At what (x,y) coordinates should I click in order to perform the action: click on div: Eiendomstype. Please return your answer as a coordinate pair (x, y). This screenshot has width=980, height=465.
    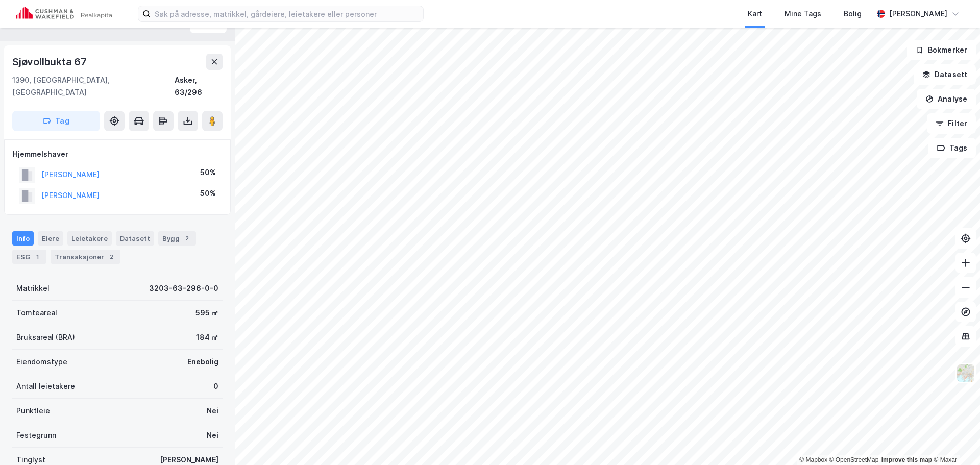
    Looking at the image, I should click on (42, 362).